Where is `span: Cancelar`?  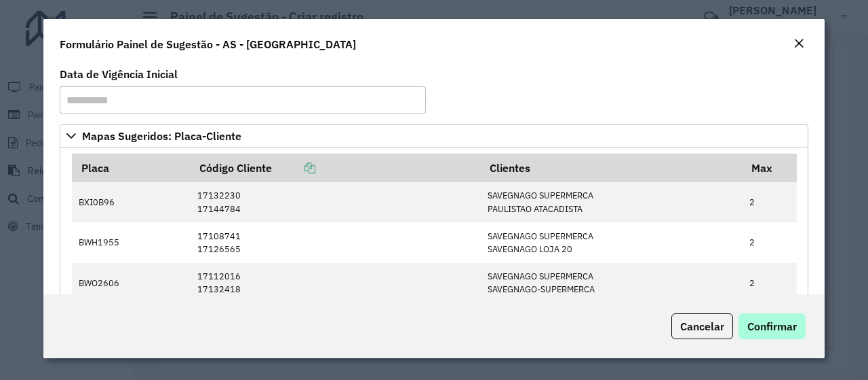
span: Cancelar is located at coordinates (702, 326).